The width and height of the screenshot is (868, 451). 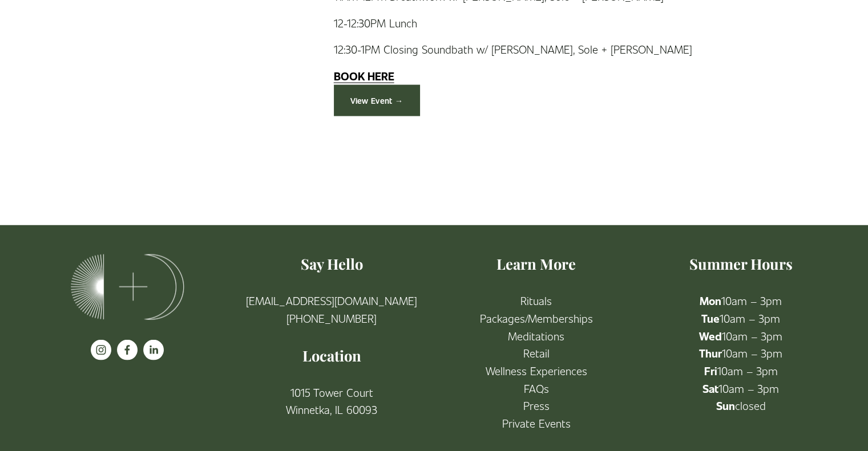 What do you see at coordinates (539, 353) in the screenshot?
I see `a: etail` at bounding box center [539, 353].